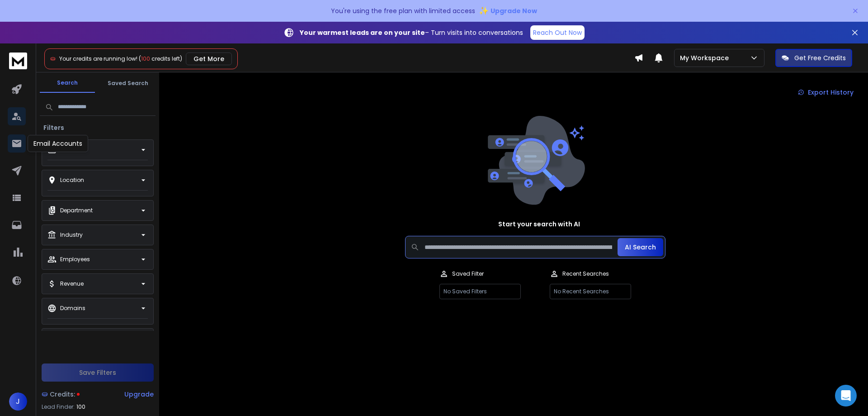  Describe the element at coordinates (76, 210) in the screenshot. I see `p: Department` at that location.